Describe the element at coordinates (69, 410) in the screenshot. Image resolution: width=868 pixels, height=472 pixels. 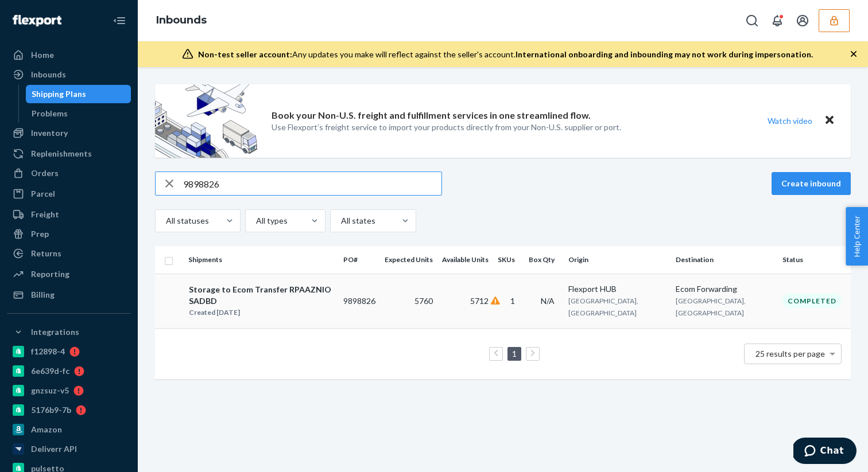
I see `a: 5176b9-7b` at that location.